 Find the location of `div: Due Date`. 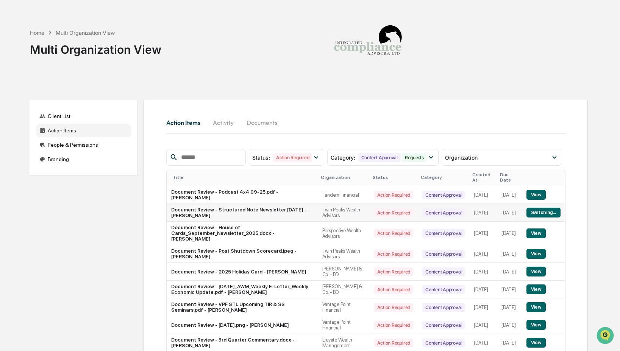

div: Due Date is located at coordinates (509, 178).